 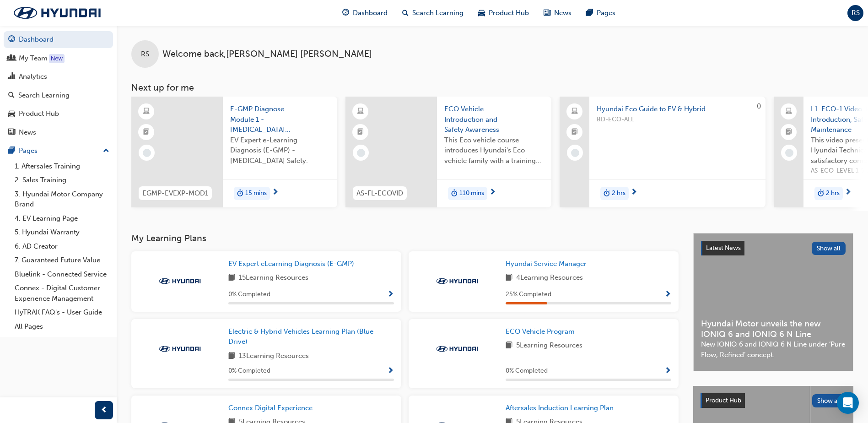 What do you see at coordinates (58, 76) in the screenshot?
I see `a: Analytics` at bounding box center [58, 76].